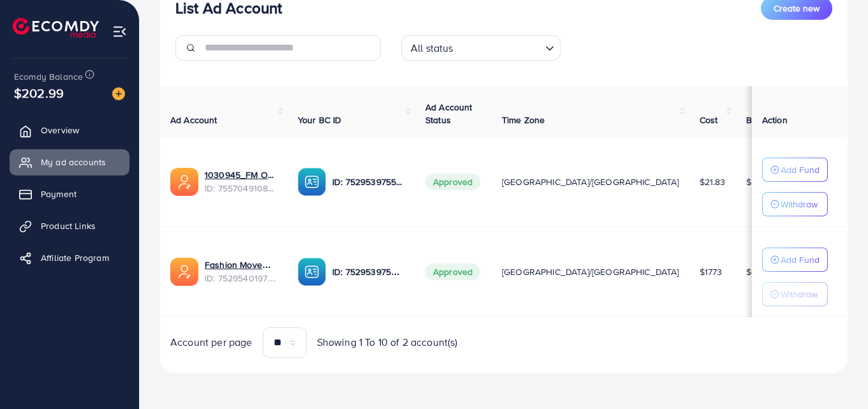 The height and width of the screenshot is (409, 868). I want to click on span: Account per page, so click(211, 342).